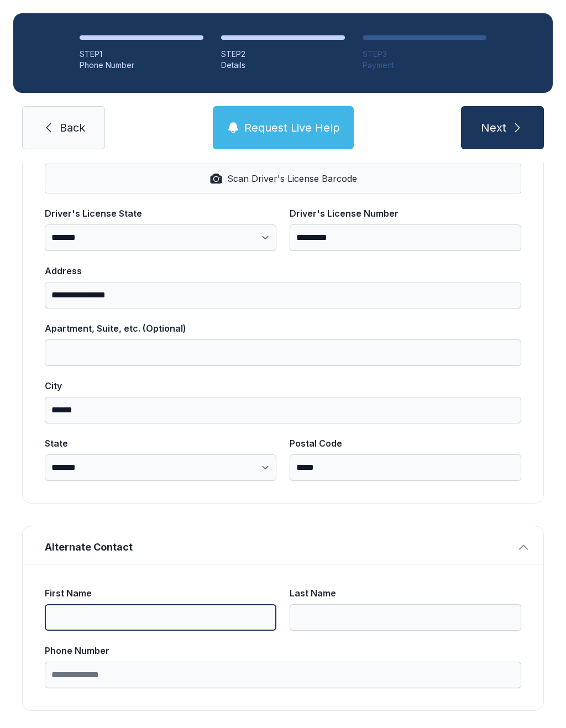  What do you see at coordinates (405, 443) in the screenshot?
I see `div: Postal Code` at bounding box center [405, 443].